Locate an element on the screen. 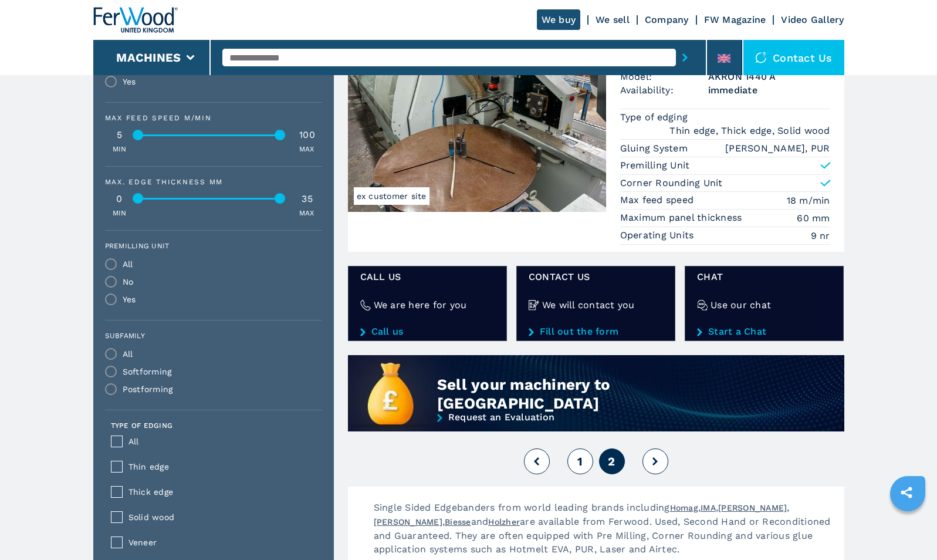  a: sharethis is located at coordinates (906, 493).